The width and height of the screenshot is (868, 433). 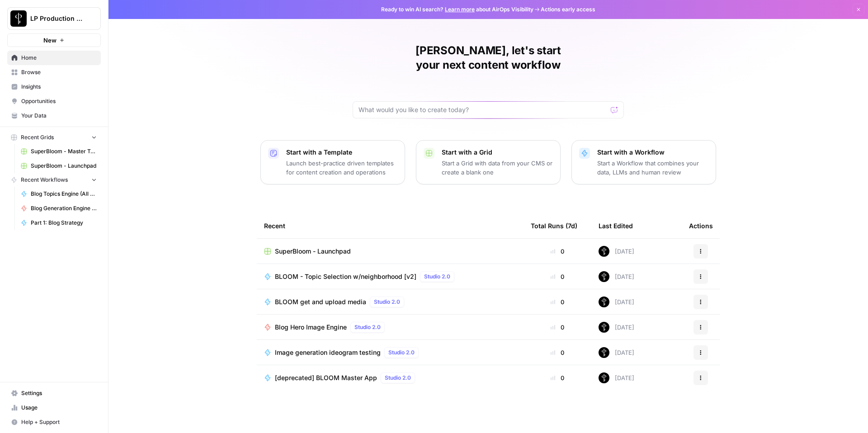 I want to click on span: Insights, so click(x=59, y=87).